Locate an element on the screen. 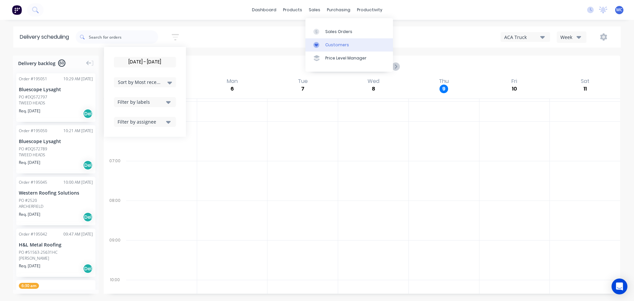  div: Customers is located at coordinates (337, 45).